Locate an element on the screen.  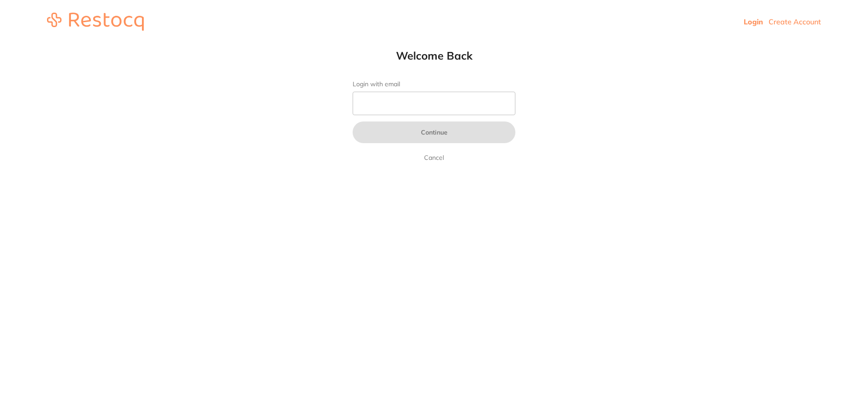
img: restocq_logo.svg is located at coordinates (95, 22).